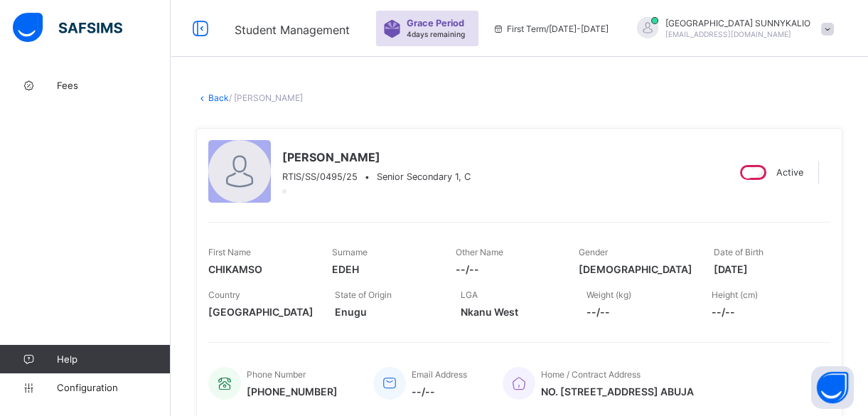 This screenshot has width=868, height=416. I want to click on span: RTIS/SS/0495/25, so click(320, 176).